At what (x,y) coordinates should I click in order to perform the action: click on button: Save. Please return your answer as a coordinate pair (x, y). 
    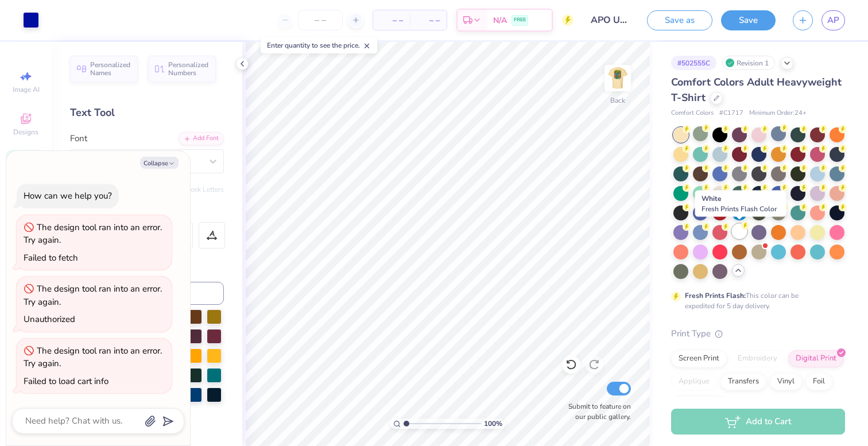
    Looking at the image, I should click on (748, 20).